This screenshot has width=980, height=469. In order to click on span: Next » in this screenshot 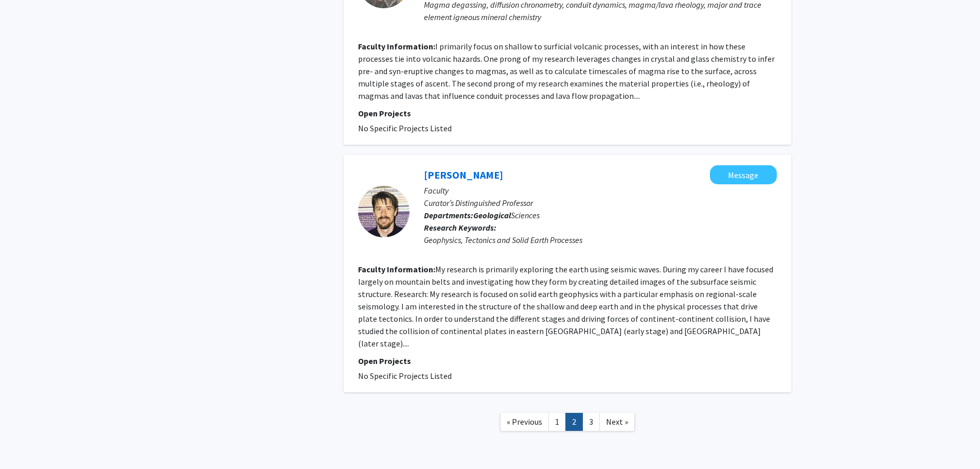, I will do `click(617, 421)`.